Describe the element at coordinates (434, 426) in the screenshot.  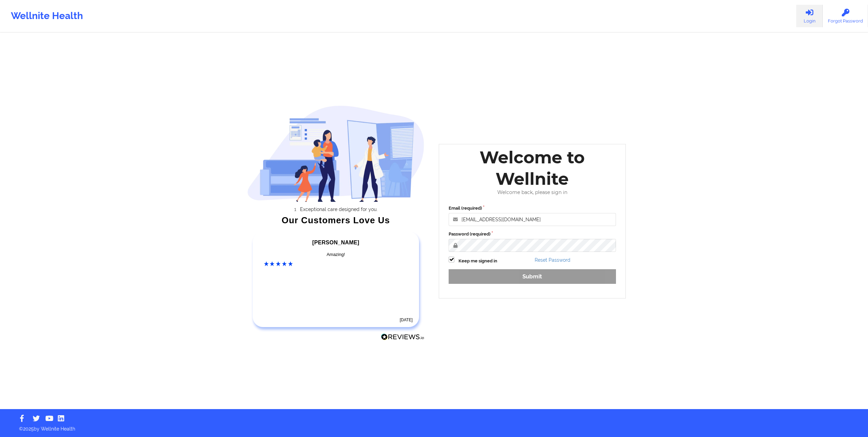
I see `p: © 2025 by Wellnite Health` at that location.